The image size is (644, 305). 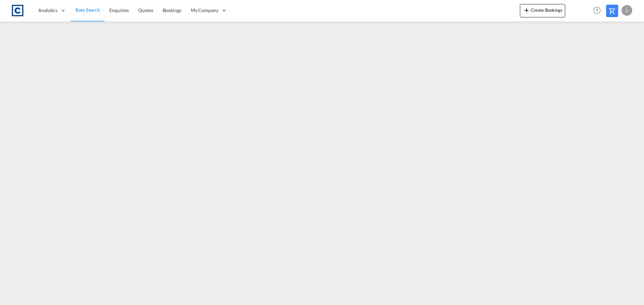 What do you see at coordinates (48, 10) in the screenshot?
I see `span: Analytics` at bounding box center [48, 10].